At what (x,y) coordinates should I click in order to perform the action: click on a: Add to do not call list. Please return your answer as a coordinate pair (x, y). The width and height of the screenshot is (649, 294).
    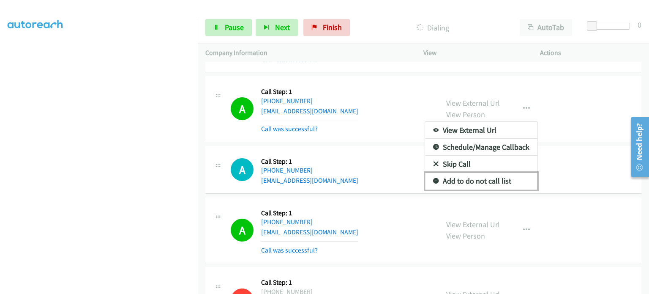
    Looking at the image, I should click on (482, 181).